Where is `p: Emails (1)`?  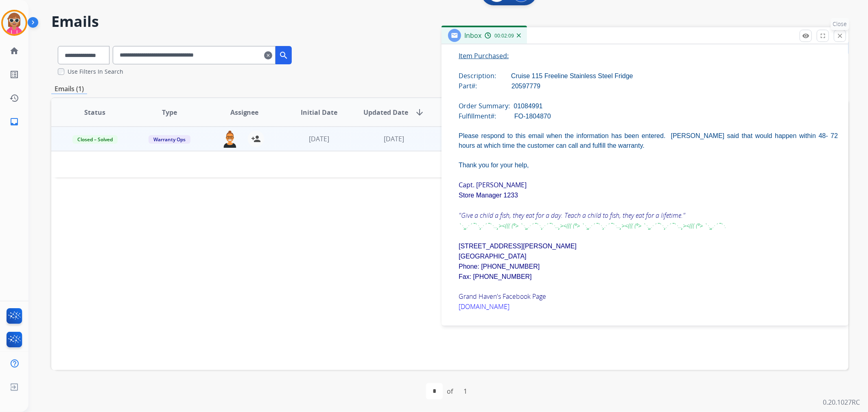 p: Emails (1) is located at coordinates (69, 89).